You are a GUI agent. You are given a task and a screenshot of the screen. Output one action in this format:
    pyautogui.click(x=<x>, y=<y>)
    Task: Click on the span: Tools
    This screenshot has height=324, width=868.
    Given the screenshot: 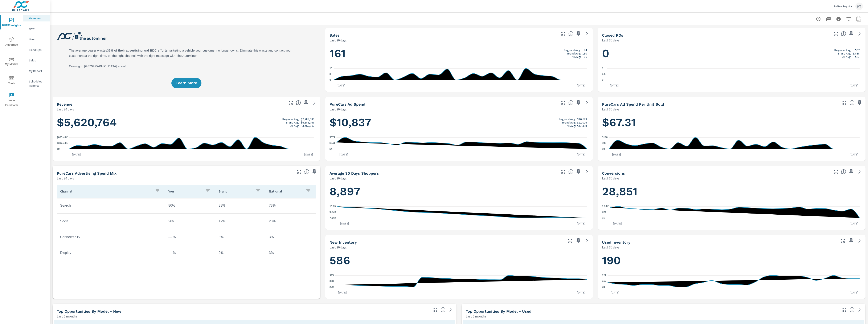 What is the action you would take?
    pyautogui.click(x=12, y=81)
    